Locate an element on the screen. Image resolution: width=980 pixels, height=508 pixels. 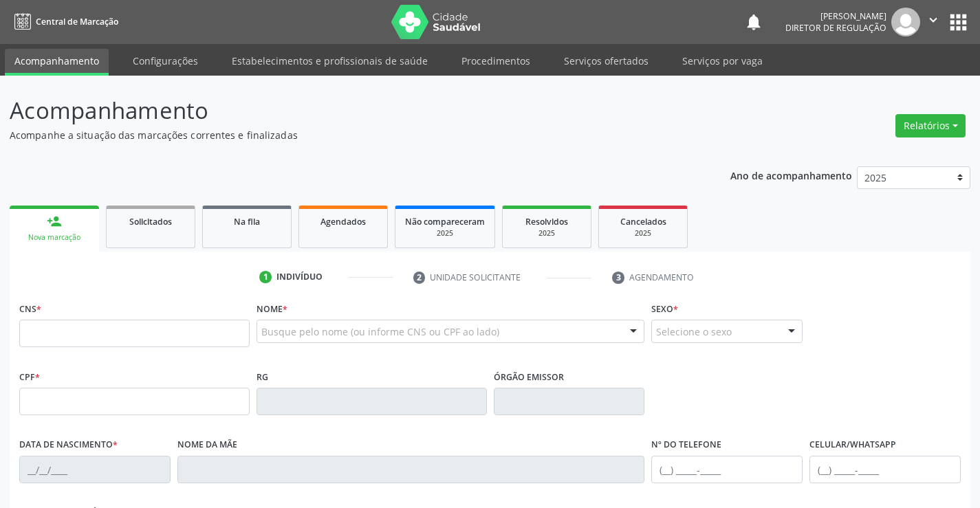
span: Na fila is located at coordinates (247, 221).